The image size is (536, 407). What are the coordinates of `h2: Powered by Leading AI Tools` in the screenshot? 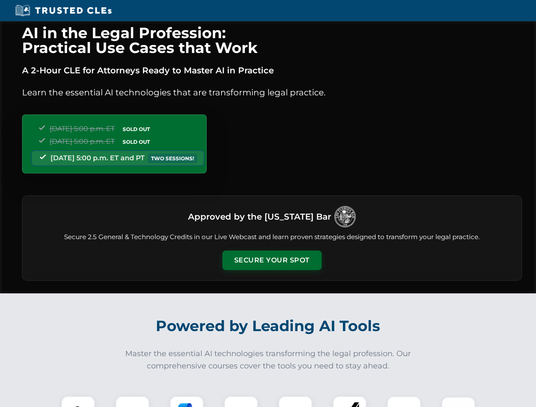 It's located at (268, 326).